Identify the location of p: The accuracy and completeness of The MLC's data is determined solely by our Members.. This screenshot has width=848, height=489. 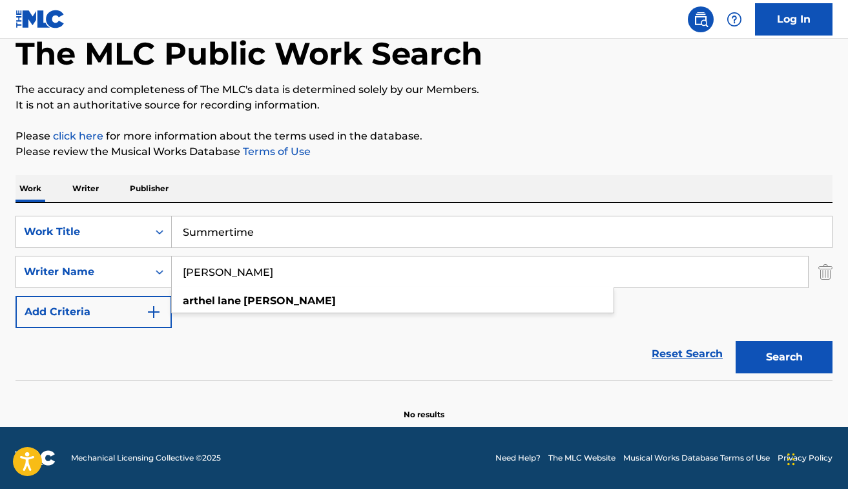
(424, 90).